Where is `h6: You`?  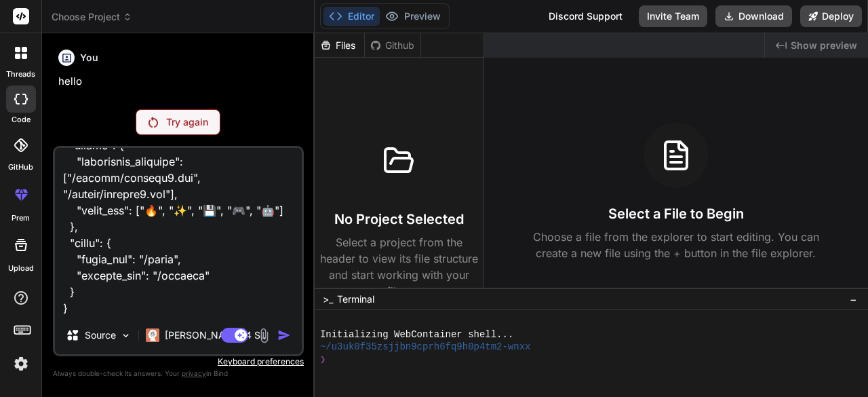
h6: You is located at coordinates (89, 58).